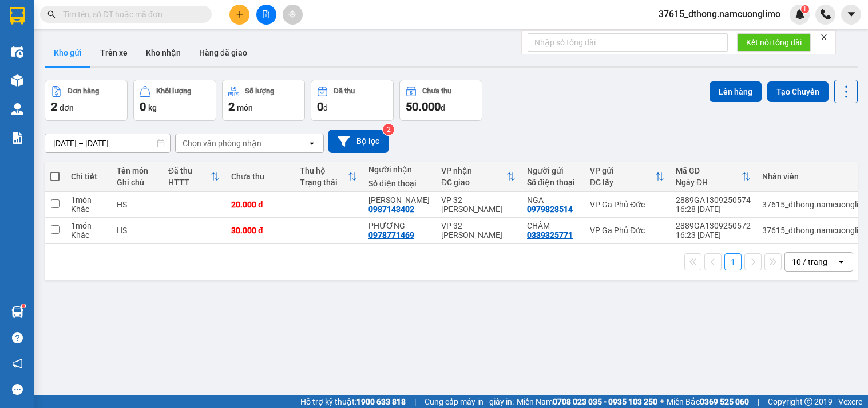 Image resolution: width=868 pixels, height=408 pixels. I want to click on button: Lên hàng, so click(735, 91).